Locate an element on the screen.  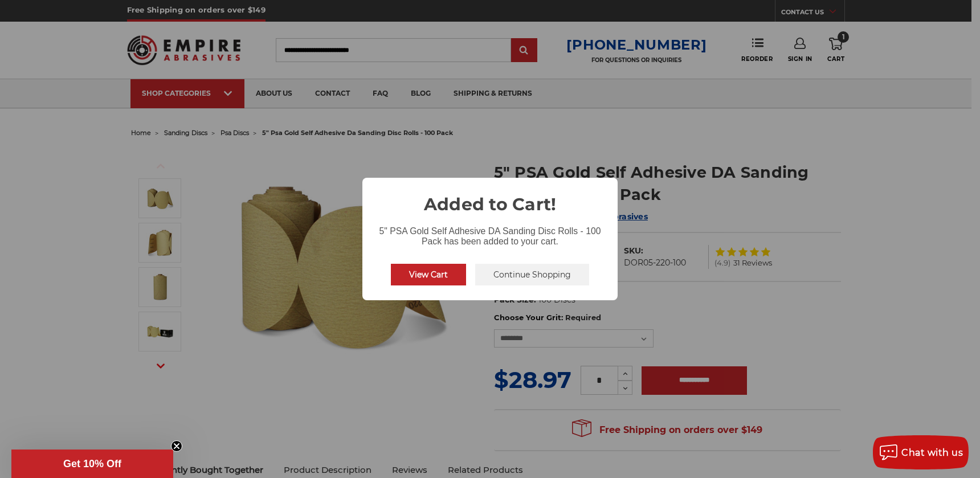
button: View Cart is located at coordinates (428, 274).